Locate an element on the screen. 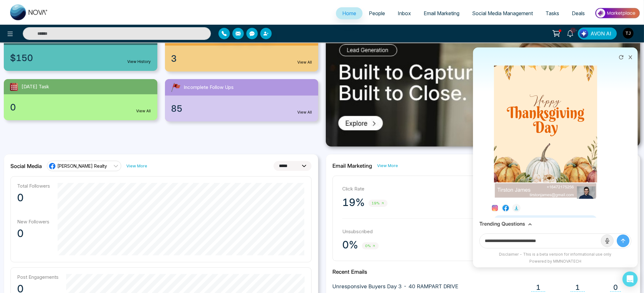 This screenshot has height=293, width=644. a: Inbox is located at coordinates (404, 13).